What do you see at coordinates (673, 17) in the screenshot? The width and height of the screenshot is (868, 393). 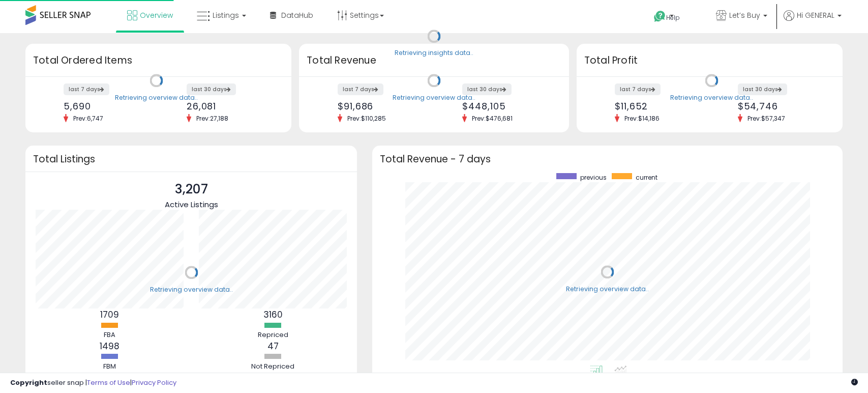 I see `a: Help` at bounding box center [673, 17].